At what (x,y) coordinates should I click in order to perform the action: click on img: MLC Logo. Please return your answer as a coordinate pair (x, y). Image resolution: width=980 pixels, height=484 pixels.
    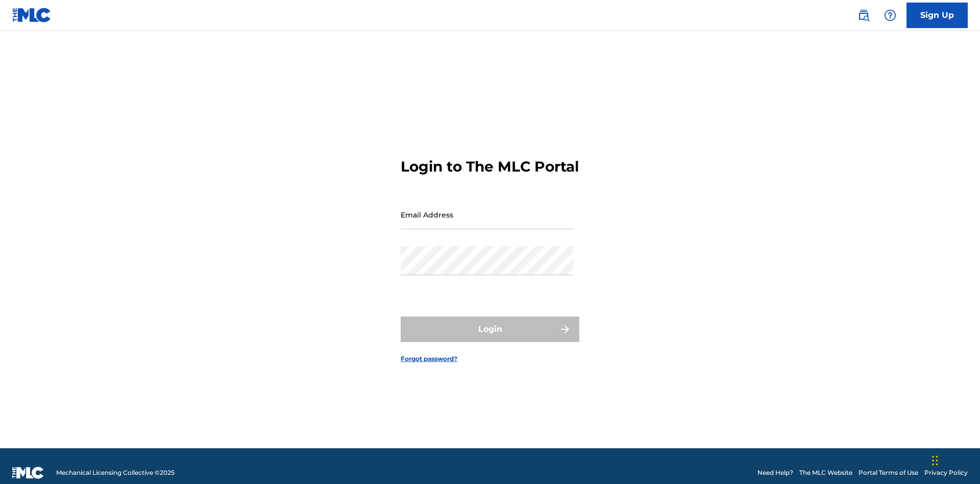
    Looking at the image, I should click on (32, 15).